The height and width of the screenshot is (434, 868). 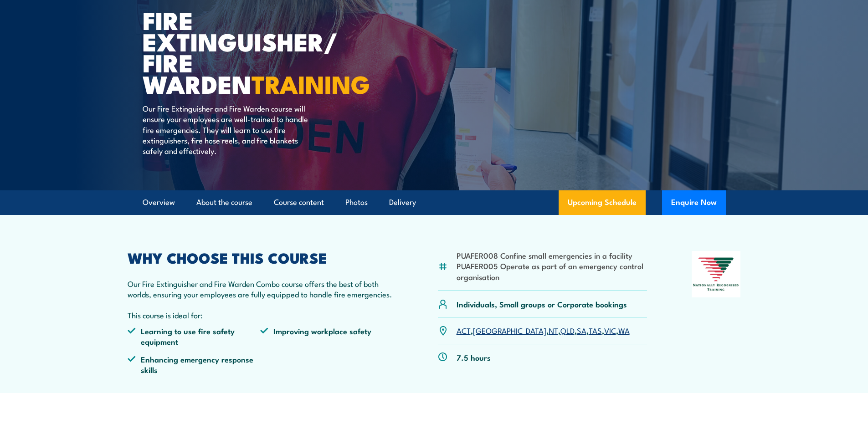 What do you see at coordinates (225, 129) in the screenshot?
I see `p: Our Fire Extinguisher and Fire Warden course will ensure your employees are well-trained to handl...` at bounding box center [225, 129].